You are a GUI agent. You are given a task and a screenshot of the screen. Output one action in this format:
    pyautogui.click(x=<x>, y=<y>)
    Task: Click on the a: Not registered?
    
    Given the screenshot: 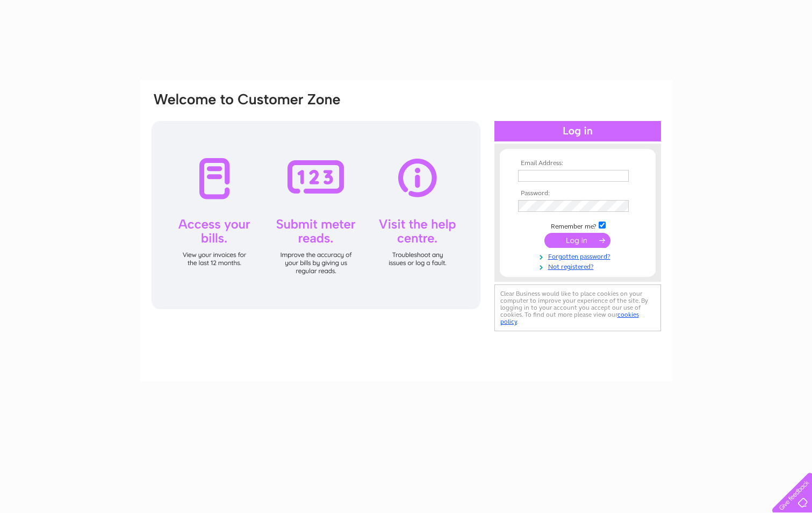 What is the action you would take?
    pyautogui.click(x=579, y=266)
    